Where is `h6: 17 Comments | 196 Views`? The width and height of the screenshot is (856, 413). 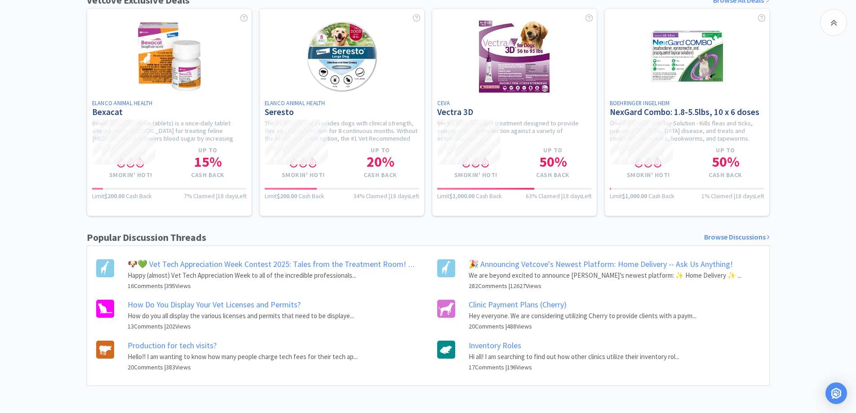
h6: 17 Comments | 196 Views is located at coordinates (574, 367).